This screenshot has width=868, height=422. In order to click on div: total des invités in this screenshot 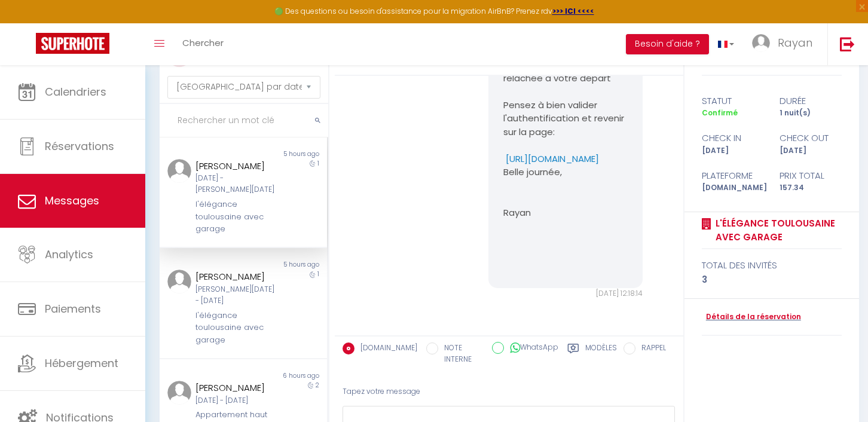, I will do `click(772, 265)`.